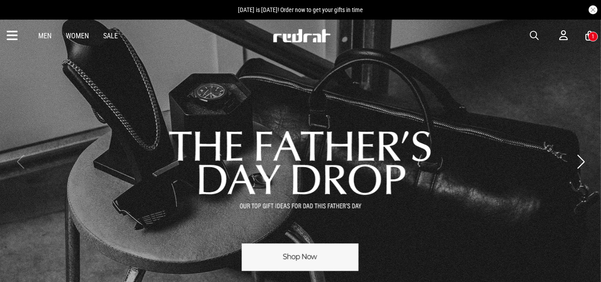  I want to click on img: Redrat logo, so click(302, 36).